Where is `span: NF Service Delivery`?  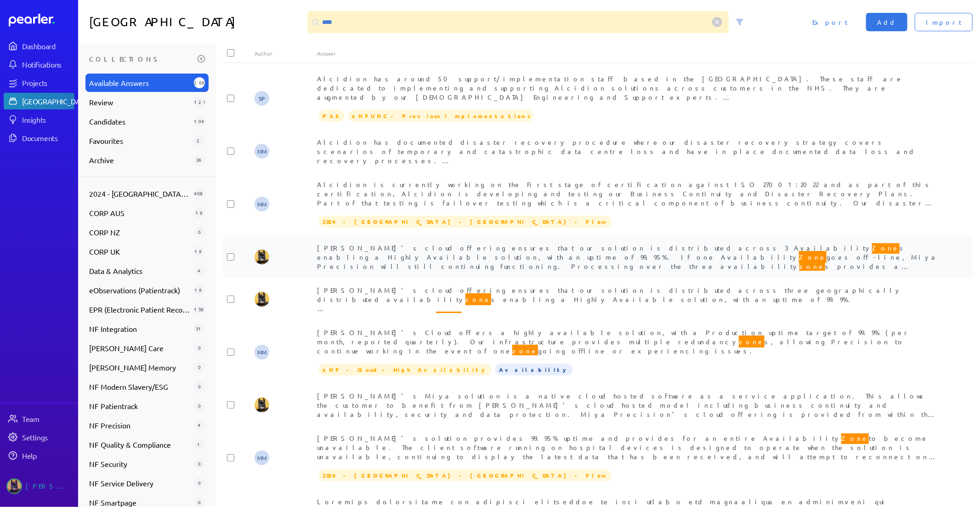 span: NF Service Delivery is located at coordinates (140, 483).